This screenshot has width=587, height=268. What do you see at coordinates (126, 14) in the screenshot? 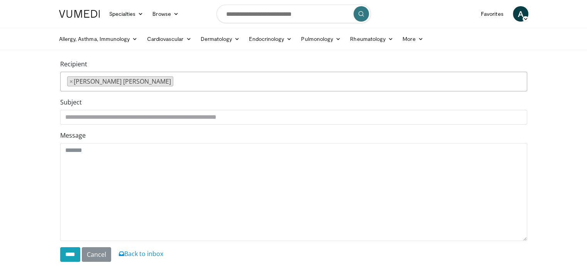
I see `a: Specialties` at bounding box center [126, 14].